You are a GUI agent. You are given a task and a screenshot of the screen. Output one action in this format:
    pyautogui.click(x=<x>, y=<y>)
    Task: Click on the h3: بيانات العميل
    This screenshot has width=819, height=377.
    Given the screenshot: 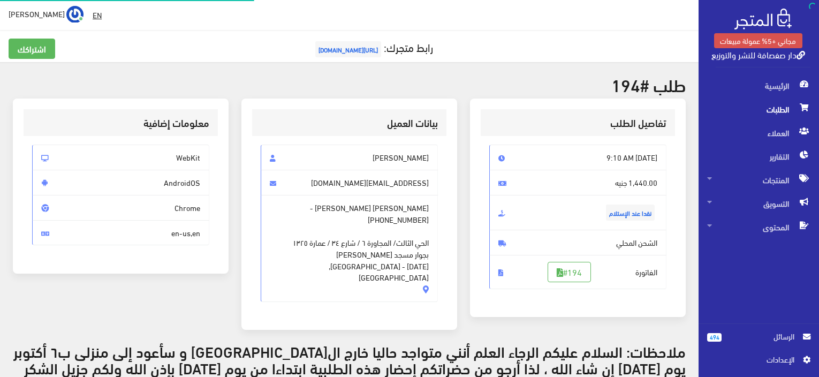 What is the action you would take?
    pyautogui.click(x=349, y=123)
    